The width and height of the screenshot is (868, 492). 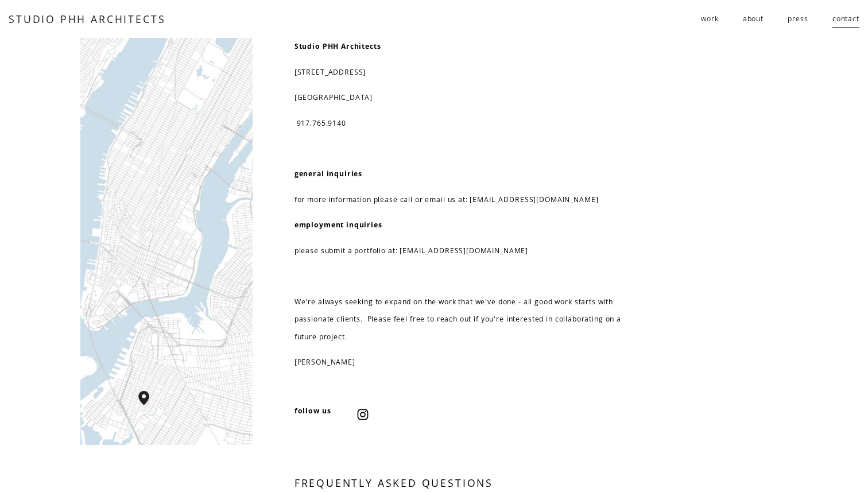 I want to click on a: press, so click(x=797, y=19).